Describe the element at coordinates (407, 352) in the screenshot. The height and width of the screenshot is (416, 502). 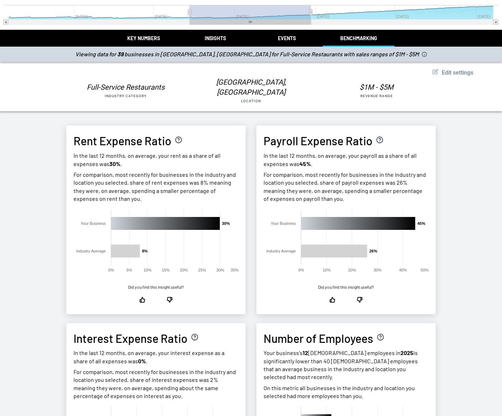
I see `strong: 2025` at that location.